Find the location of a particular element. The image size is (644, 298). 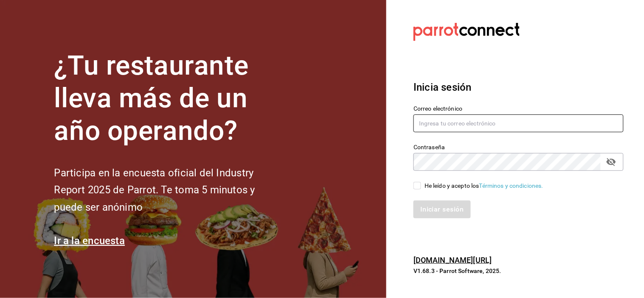

div: He leído y acepto los is located at coordinates (484, 186).